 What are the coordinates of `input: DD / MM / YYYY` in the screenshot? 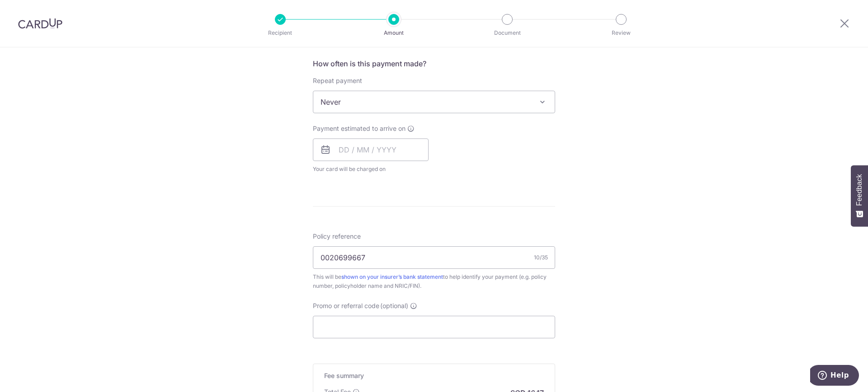 It's located at (371, 150).